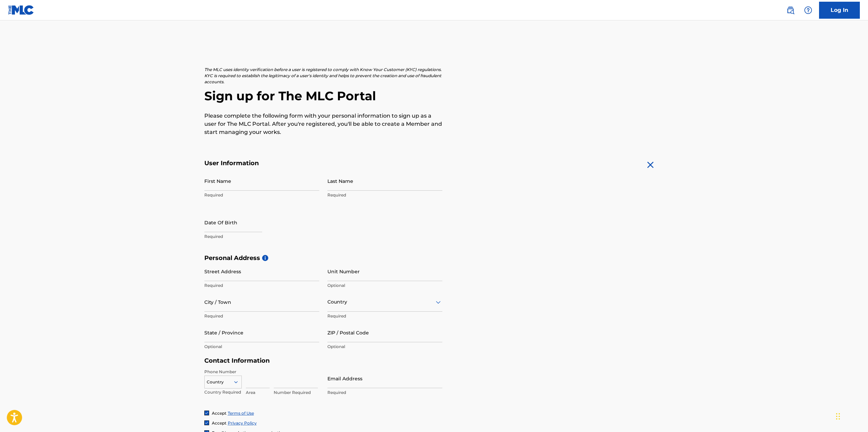 The width and height of the screenshot is (868, 432). What do you see at coordinates (240, 413) in the screenshot?
I see `a: Terms of Use` at bounding box center [240, 413].